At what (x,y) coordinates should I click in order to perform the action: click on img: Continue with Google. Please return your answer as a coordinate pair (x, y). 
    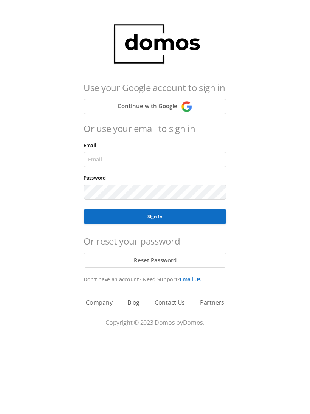
    Looking at the image, I should click on (187, 107).